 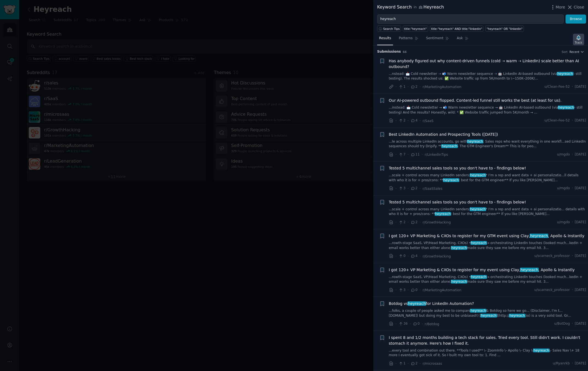 What do you see at coordinates (415, 155) in the screenshot?
I see `span: 11` at bounding box center [415, 155].